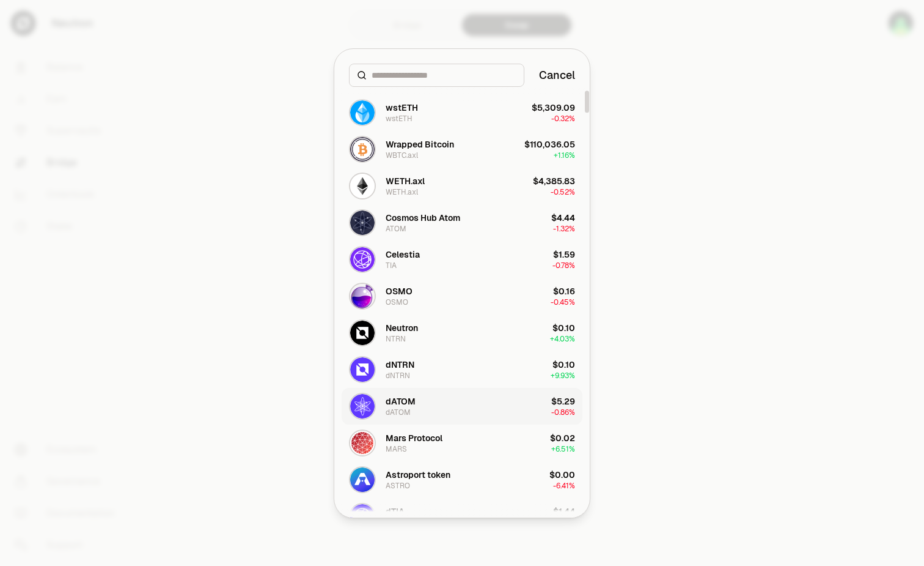 The width and height of the screenshot is (924, 566). I want to click on div: $5.29, so click(563, 401).